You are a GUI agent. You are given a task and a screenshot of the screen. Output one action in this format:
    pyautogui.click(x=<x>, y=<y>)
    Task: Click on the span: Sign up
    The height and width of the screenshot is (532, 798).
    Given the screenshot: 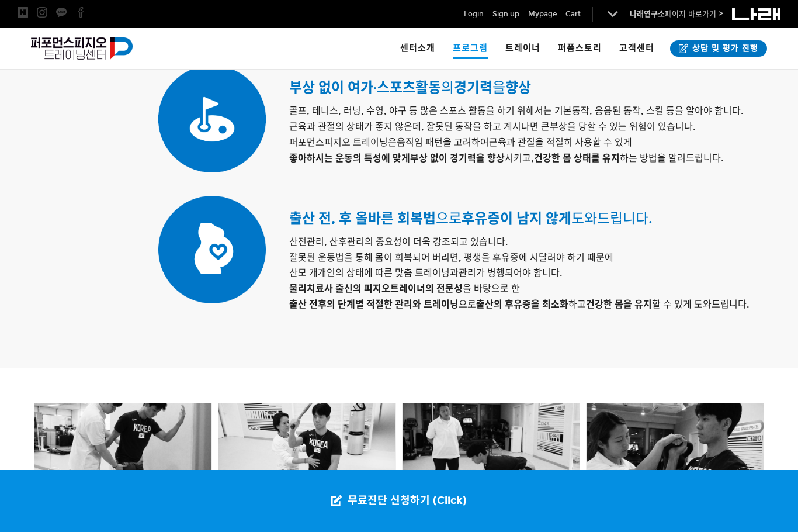 What is the action you would take?
    pyautogui.click(x=506, y=14)
    